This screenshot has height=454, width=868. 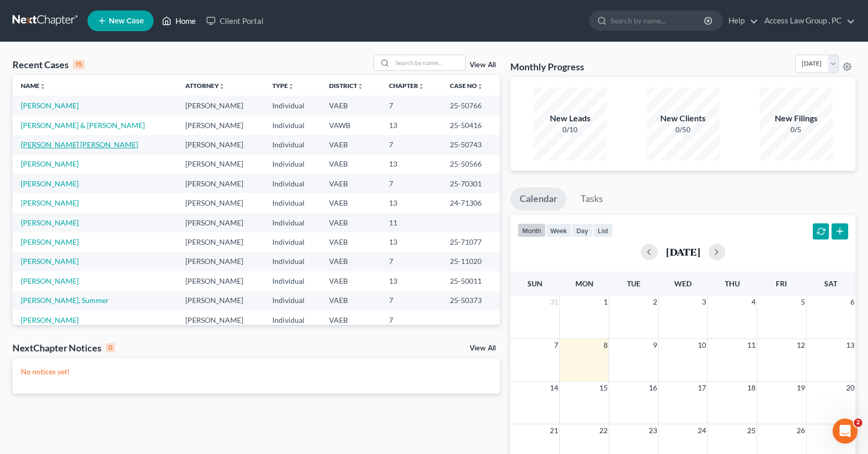 What do you see at coordinates (547, 67) in the screenshot?
I see `h3: Monthly Progress` at bounding box center [547, 67].